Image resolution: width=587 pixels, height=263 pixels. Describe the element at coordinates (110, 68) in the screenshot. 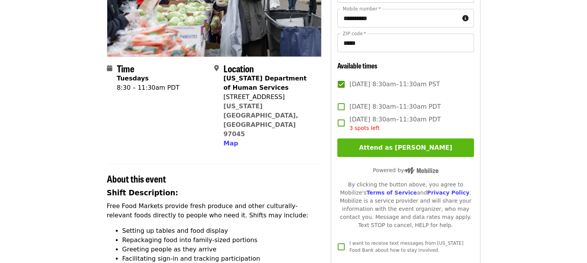

I see `i: calendar icon` at that location.